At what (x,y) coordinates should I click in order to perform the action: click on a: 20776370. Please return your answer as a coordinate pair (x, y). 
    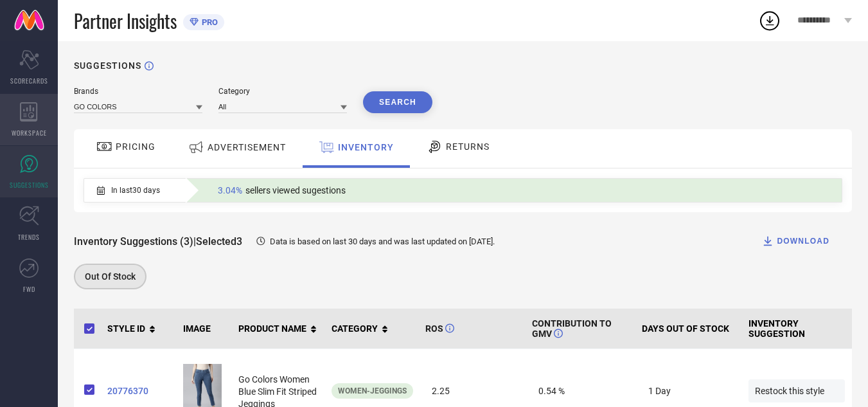
    Looking at the image, I should click on (141, 391).